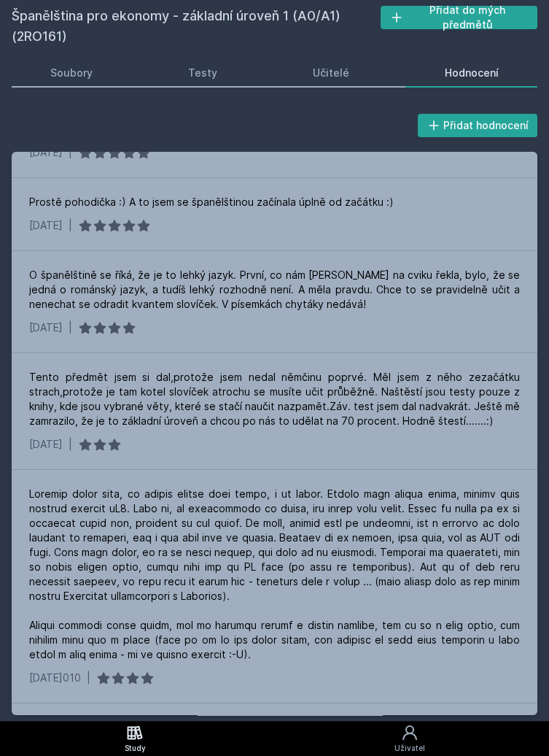 The image size is (549, 756). Describe the element at coordinates (196, 27) in the screenshot. I see `h2: Španělština pro ekonomy - základní úroveň 1 (A0/A1) (2RO161)` at that location.